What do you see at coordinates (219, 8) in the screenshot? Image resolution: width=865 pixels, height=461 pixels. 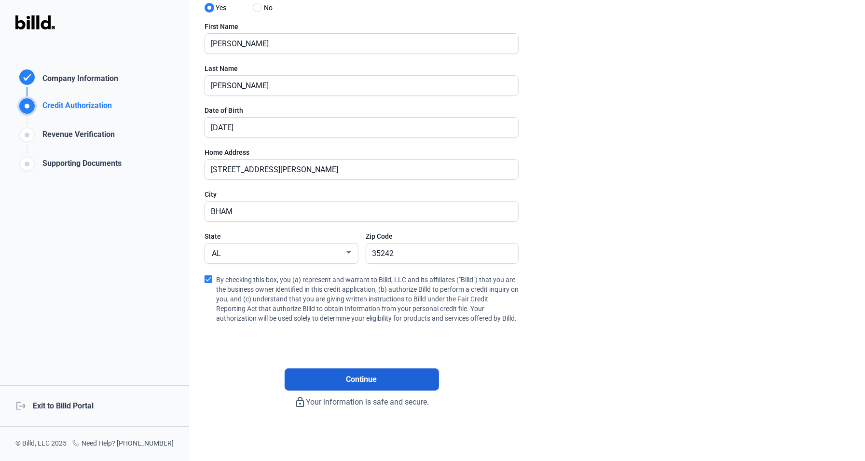 I see `span: Yes` at bounding box center [219, 8].